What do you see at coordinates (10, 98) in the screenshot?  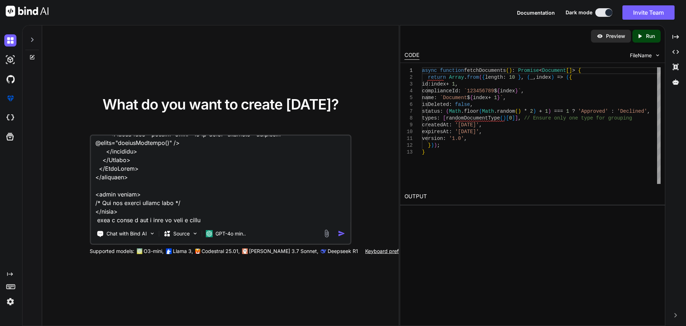 I see `img: premium` at bounding box center [10, 98].